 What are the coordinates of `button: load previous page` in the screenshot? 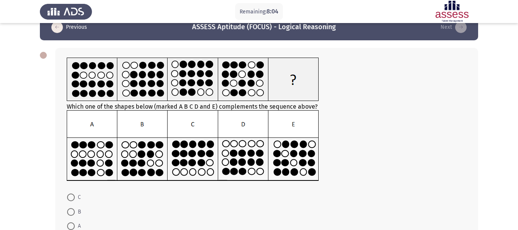 It's located at (69, 27).